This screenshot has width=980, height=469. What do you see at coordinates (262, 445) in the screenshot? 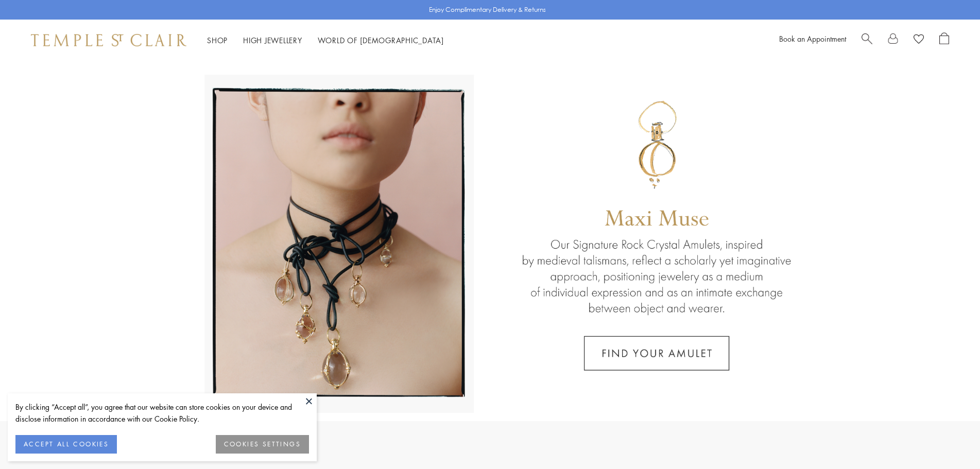
I see `button: COOKIES SETTINGS` at bounding box center [262, 445].